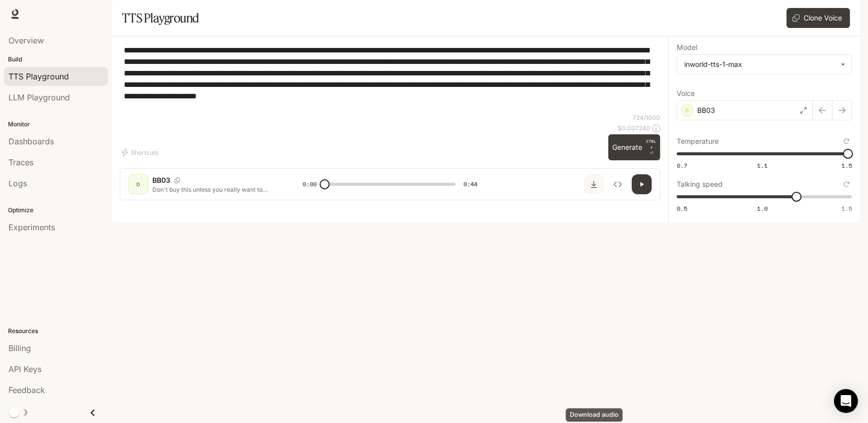  I want to click on p: Model, so click(687, 47).